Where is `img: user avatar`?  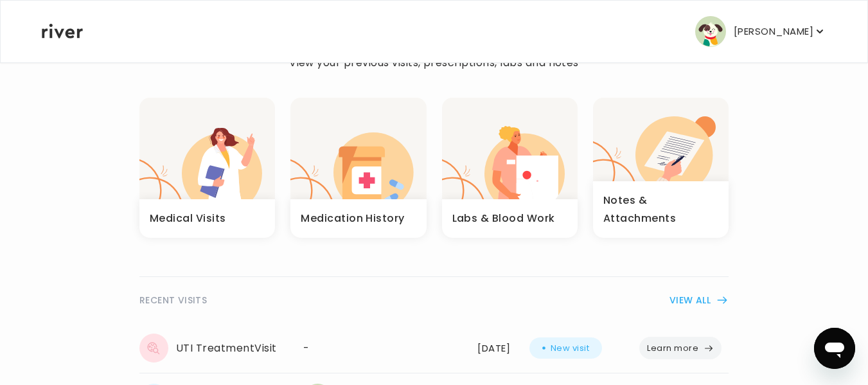 img: user avatar is located at coordinates (711, 31).